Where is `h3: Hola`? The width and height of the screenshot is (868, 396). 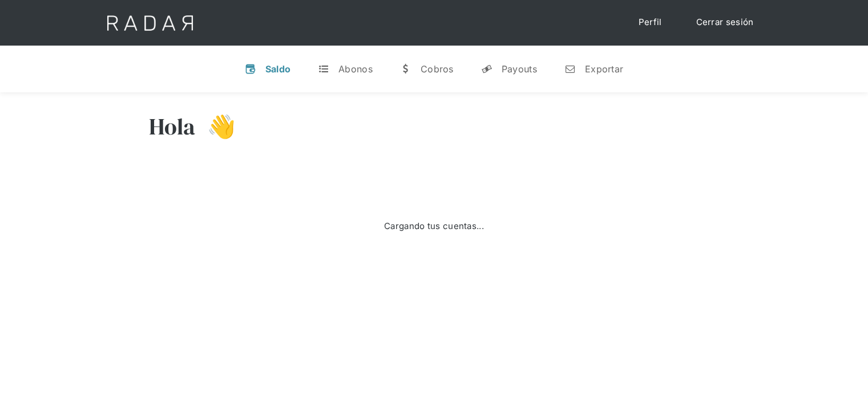
h3: Hola is located at coordinates (172, 127).